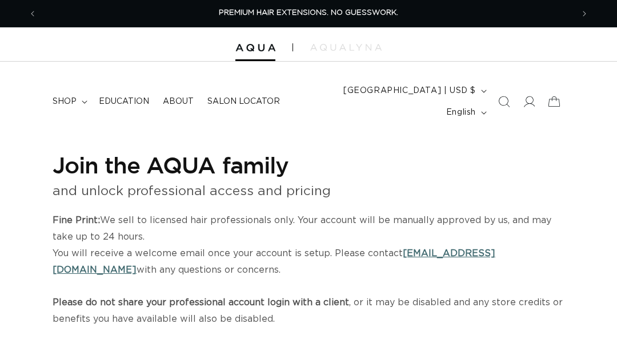 The image size is (617, 364). I want to click on div: Chat Widget, so click(589, 337).